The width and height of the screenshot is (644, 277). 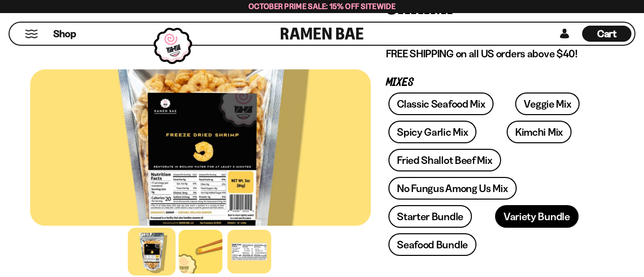 I want to click on span: Cart, so click(x=606, y=34).